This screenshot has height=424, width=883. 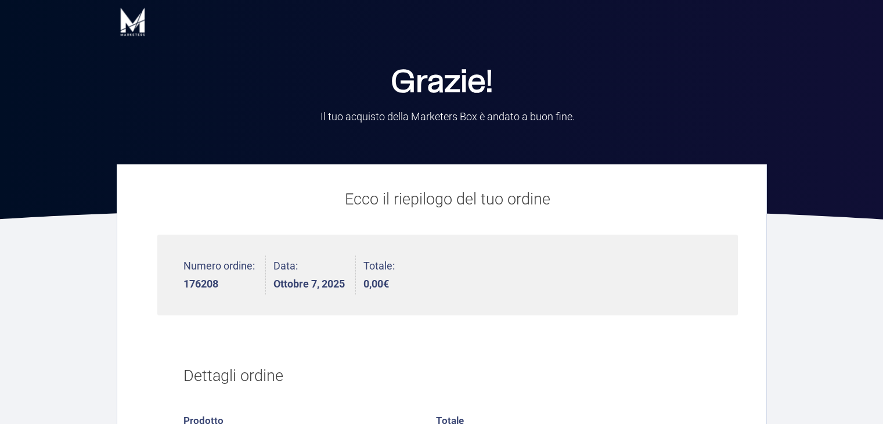 What do you see at coordinates (448, 376) in the screenshot?
I see `h2: Dettagli ordine` at bounding box center [448, 376].